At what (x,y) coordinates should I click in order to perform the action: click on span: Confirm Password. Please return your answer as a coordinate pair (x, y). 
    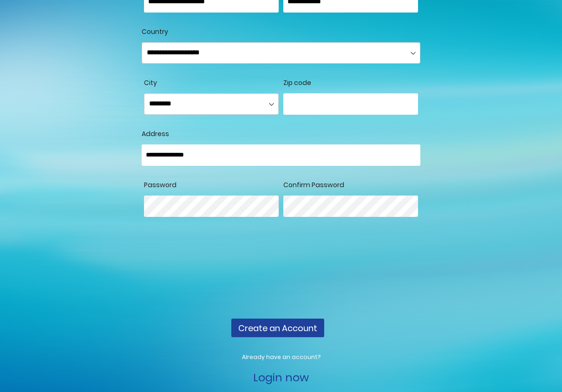
    Looking at the image, I should click on (314, 185).